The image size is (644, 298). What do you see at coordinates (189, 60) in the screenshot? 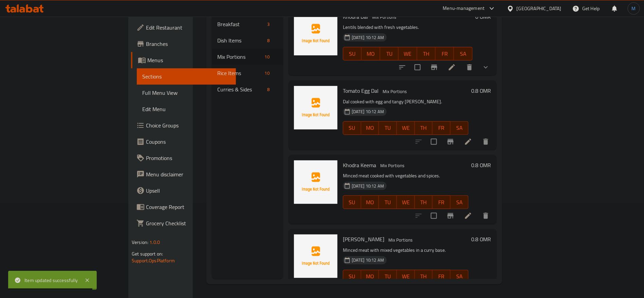
I see `span: Menus` at bounding box center [189, 60].